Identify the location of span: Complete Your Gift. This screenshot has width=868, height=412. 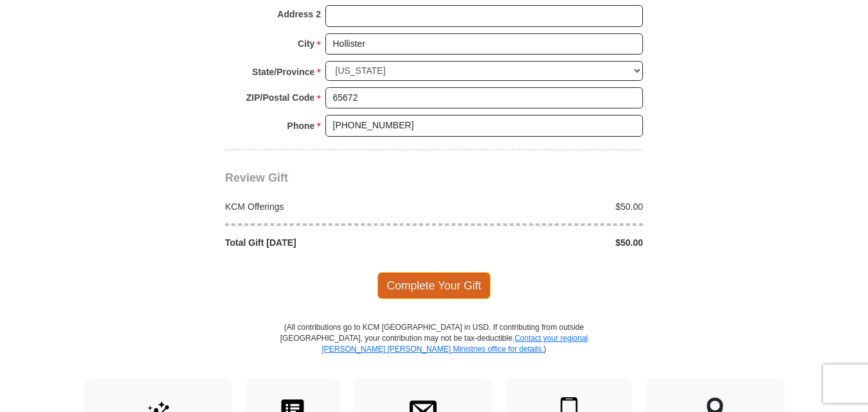
(434, 286).